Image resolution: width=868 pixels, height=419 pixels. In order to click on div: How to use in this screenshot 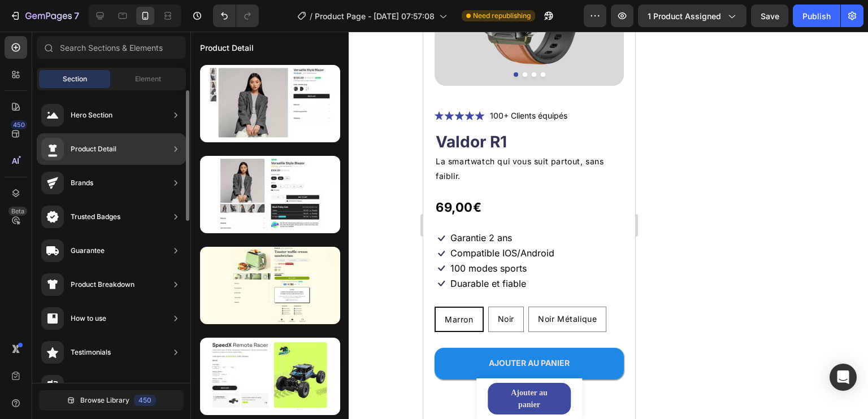, I will do `click(88, 318)`.